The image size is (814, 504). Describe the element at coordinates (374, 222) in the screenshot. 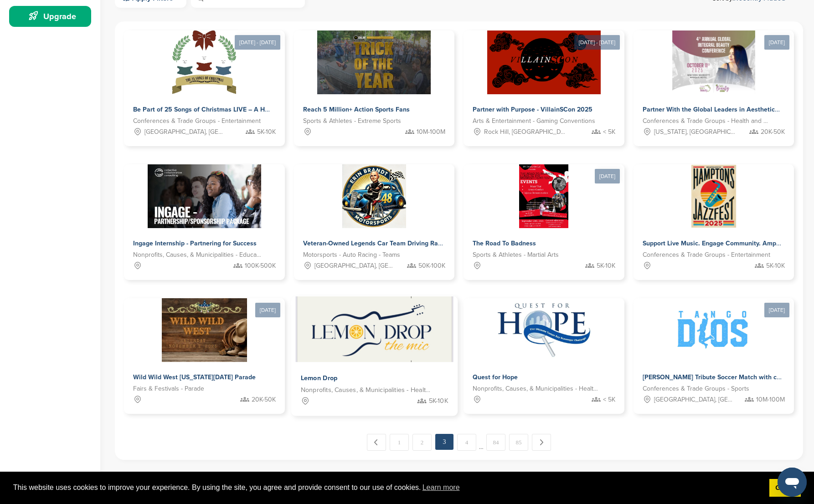

I see `a: Sponsorpitch & Veteran-Owned Legends Car Team Driving Racing Excellence and Community Impact Acro...` at that location.